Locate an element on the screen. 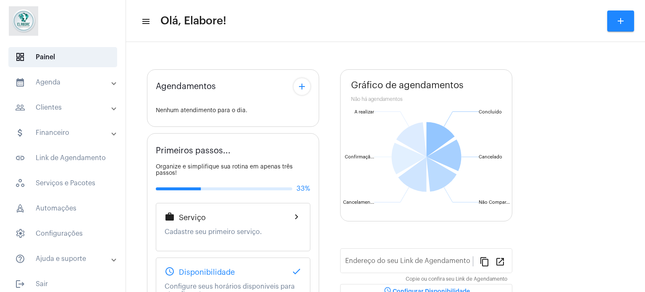 This screenshot has width=645, height=292. span: 33% is located at coordinates (303, 189).